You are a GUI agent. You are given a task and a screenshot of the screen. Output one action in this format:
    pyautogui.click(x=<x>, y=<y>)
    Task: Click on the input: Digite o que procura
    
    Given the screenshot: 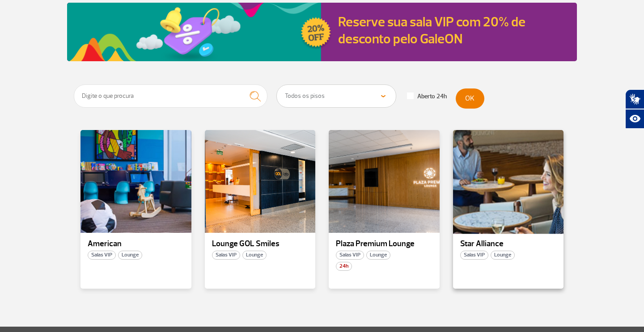 What is the action you would take?
    pyautogui.click(x=171, y=96)
    